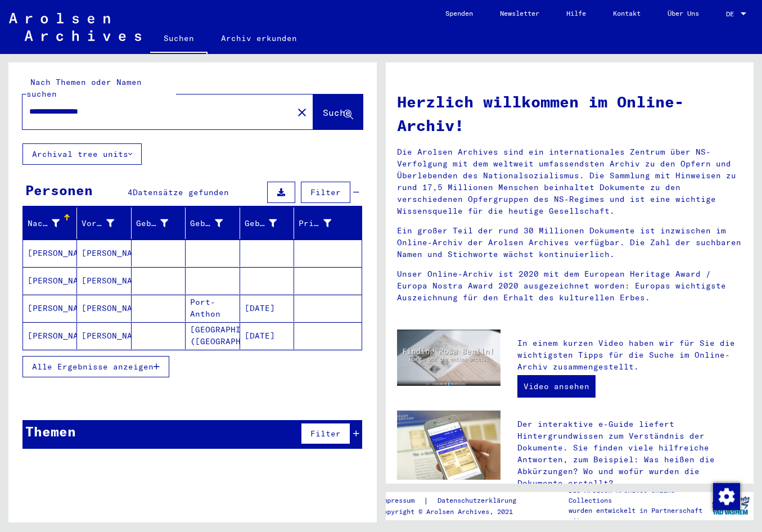 The width and height of the screenshot is (762, 532). What do you see at coordinates (158, 223) in the screenshot?
I see `mat-header-cell: Geburtsname` at bounding box center [158, 223].